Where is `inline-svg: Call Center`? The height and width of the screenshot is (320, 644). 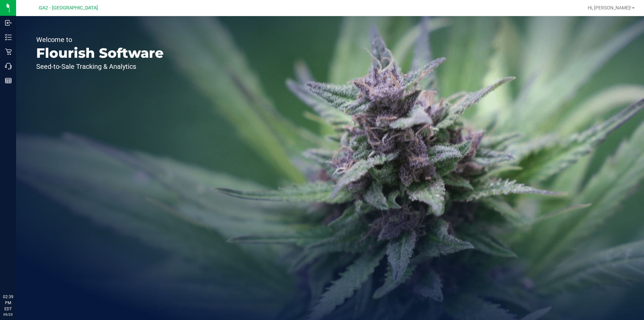
inline-svg: Call Center is located at coordinates (8, 66).